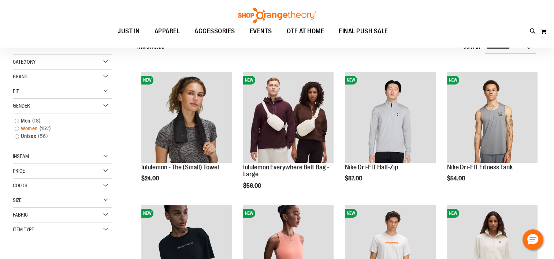 This screenshot has width=554, height=259. I want to click on a: Nike Dri-FIT Half-Zip, so click(371, 167).